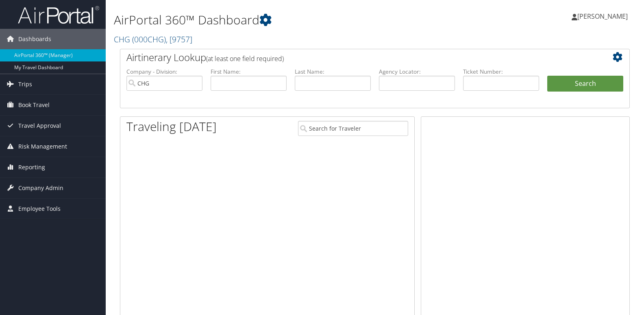 This screenshot has height=315, width=644. Describe the element at coordinates (40, 209) in the screenshot. I see `span: Employee Tools` at that location.